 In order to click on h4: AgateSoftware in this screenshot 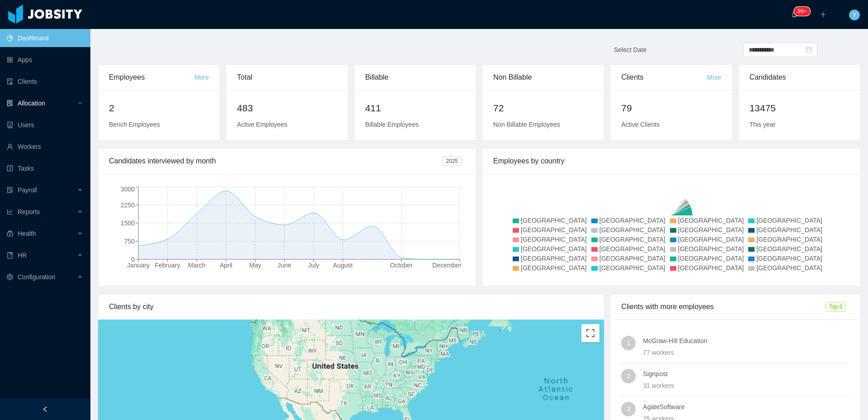, I will do `click(746, 406)`.